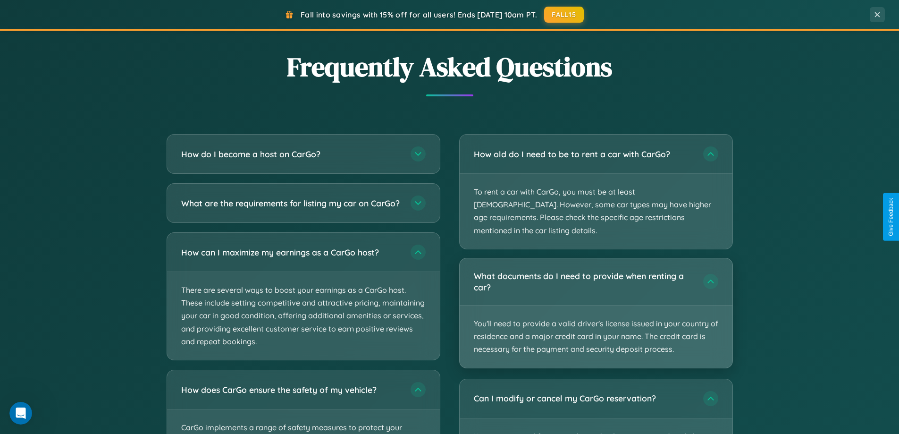 The width and height of the screenshot is (899, 434). I want to click on h2: Frequently Asked Questions, so click(450, 67).